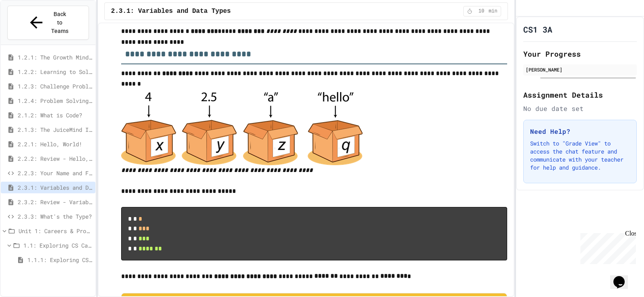 The image size is (644, 297). What do you see at coordinates (55, 173) in the screenshot?
I see `span: 2.2.3: Your Name and Favorite Movie` at bounding box center [55, 173].